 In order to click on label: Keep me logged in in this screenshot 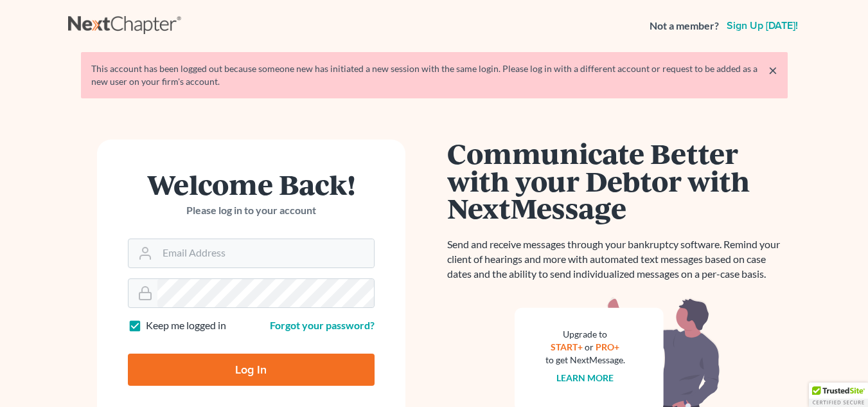, I will do `click(186, 325)`.